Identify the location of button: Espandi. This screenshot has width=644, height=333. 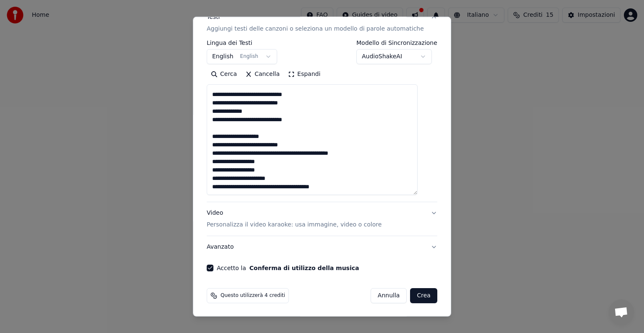
(304, 75).